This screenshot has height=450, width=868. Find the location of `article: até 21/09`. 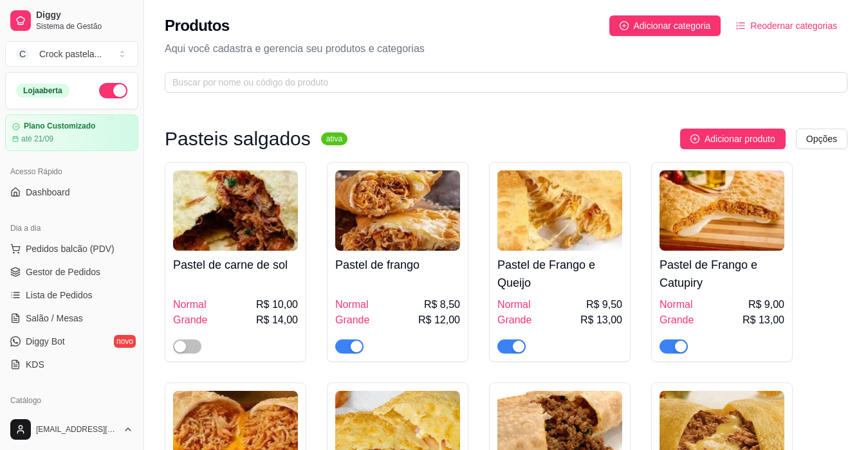

article: até 21/09 is located at coordinates (38, 139).